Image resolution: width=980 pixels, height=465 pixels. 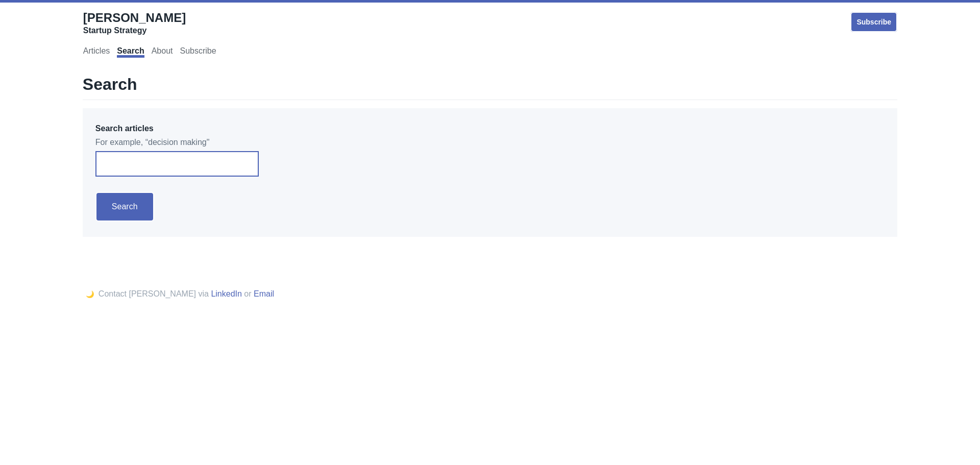 I want to click on a: Search, so click(x=130, y=52).